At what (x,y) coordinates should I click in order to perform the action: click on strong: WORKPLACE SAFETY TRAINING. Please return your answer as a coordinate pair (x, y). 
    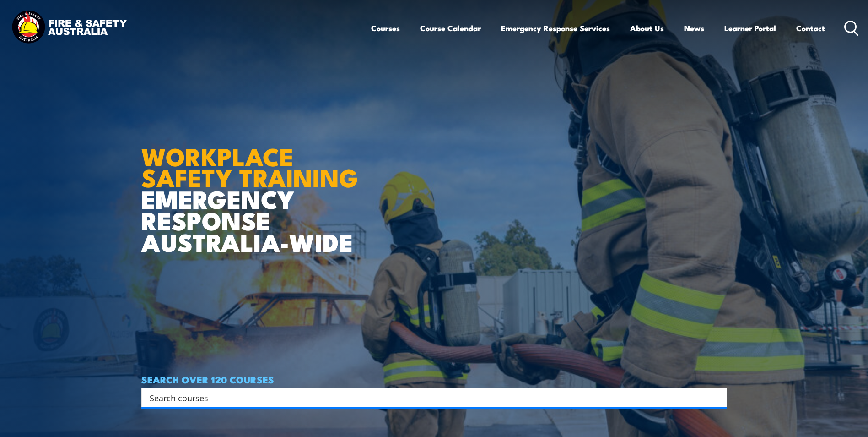
    Looking at the image, I should click on (250, 166).